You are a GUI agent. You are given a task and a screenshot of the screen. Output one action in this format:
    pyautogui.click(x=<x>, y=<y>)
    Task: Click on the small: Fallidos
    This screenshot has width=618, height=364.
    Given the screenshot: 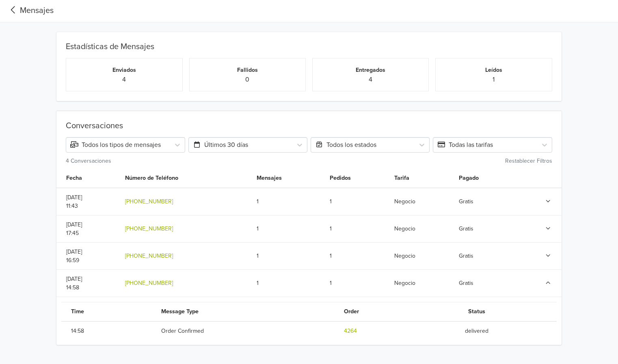 What is the action you would take?
    pyautogui.click(x=248, y=70)
    